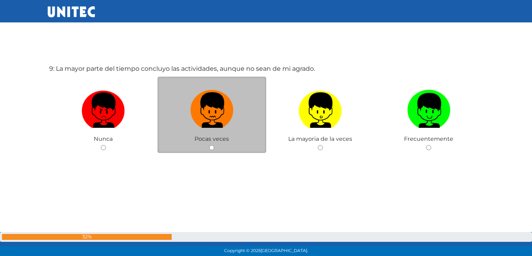 Image resolution: width=532 pixels, height=256 pixels. Describe the element at coordinates (87, 237) in the screenshot. I see `div: 32%` at that location.